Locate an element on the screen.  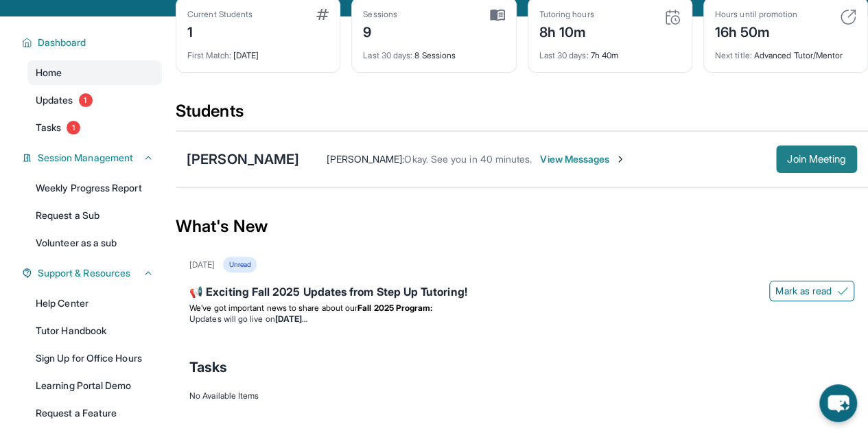
button: Dashboard is located at coordinates (93, 42).